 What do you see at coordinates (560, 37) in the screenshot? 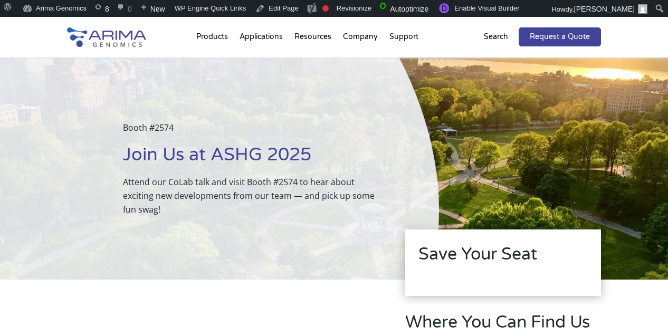
I see `a: Request a Quote` at bounding box center [560, 37].